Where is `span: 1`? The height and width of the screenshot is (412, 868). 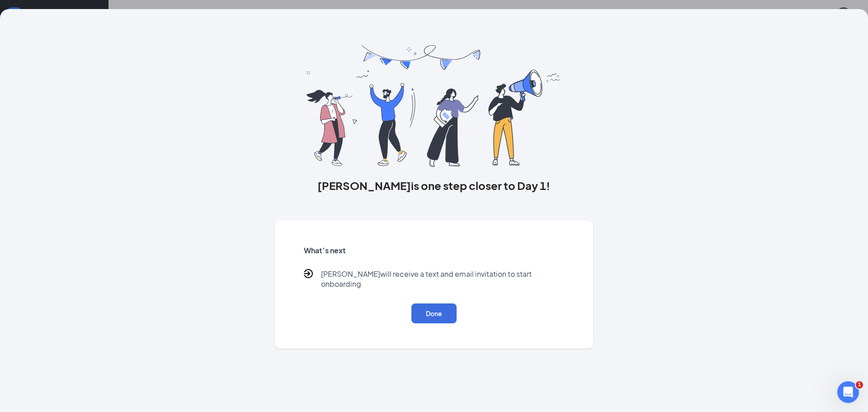
span: 1 is located at coordinates (859, 385).